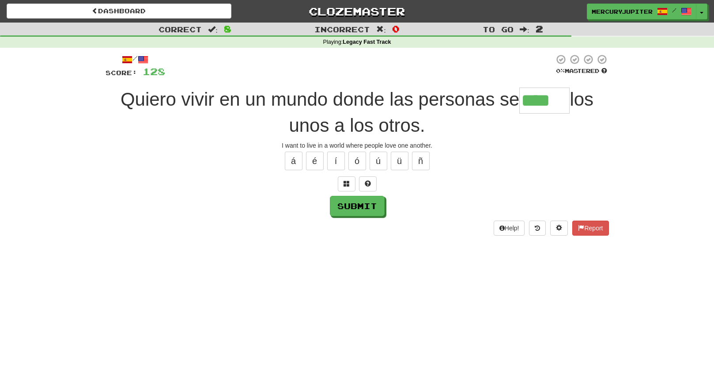 The height and width of the screenshot is (378, 714). What do you see at coordinates (622, 11) in the screenshot?
I see `span: Mercuryjupiter` at bounding box center [622, 11].